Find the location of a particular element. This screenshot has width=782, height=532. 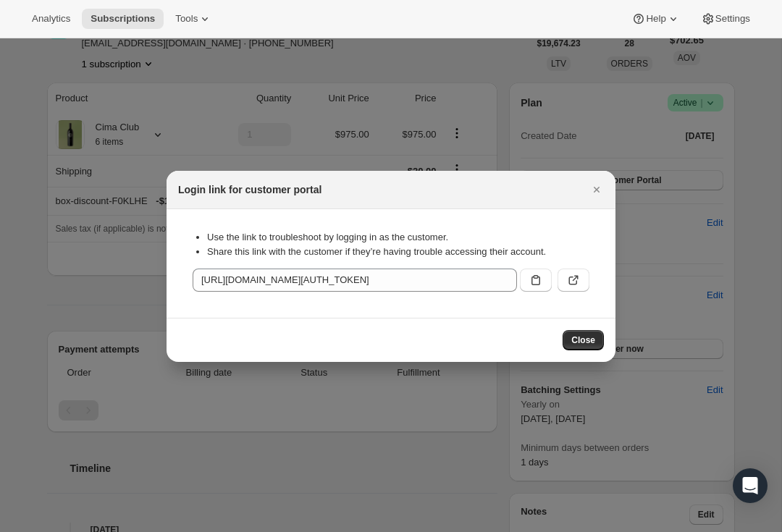

li: Use the link to troubleshoot by logging in as the customer. is located at coordinates (399, 238).